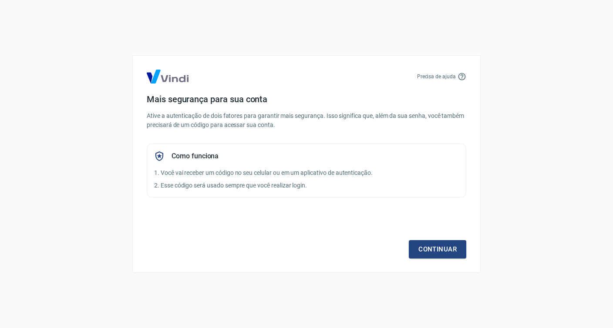  Describe the element at coordinates (306, 173) in the screenshot. I see `p: 1. Você vai receber um código no seu celular ou em um aplicativo de autenticação.` at that location.